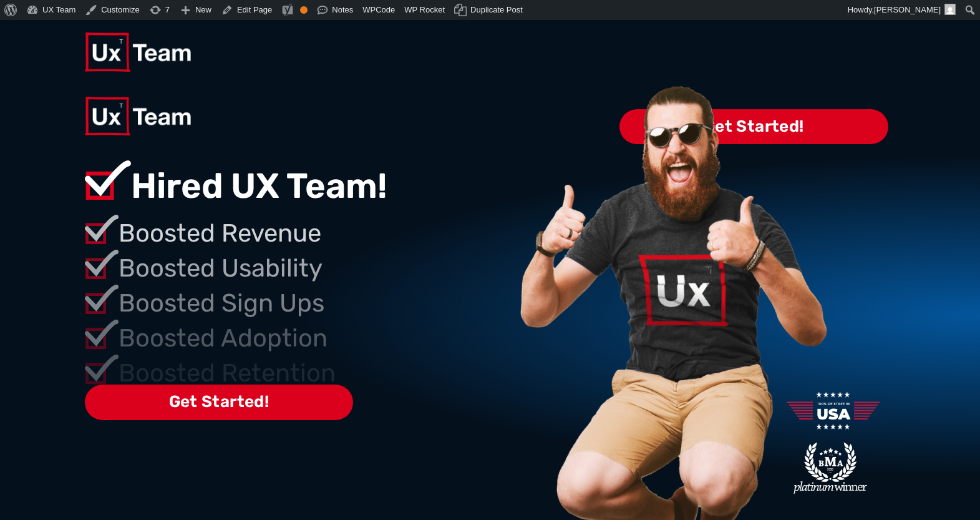  I want to click on p: Boosted Retention, so click(316, 373).